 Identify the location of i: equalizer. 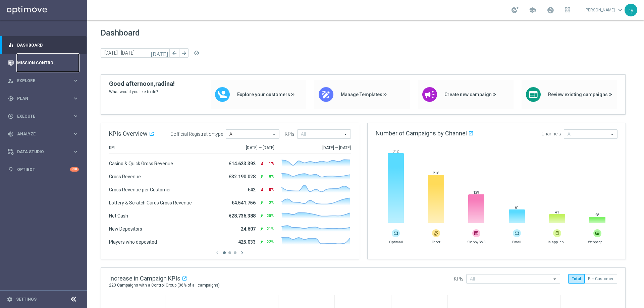
(11, 45).